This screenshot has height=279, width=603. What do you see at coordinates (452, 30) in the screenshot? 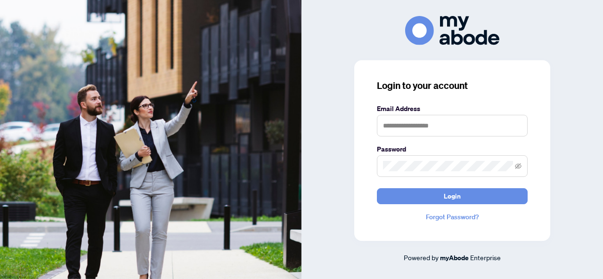
I see `img: ma-logo` at bounding box center [452, 30].